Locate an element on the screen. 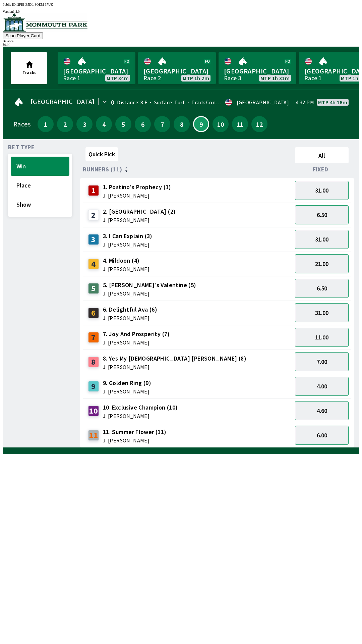  button: 9 is located at coordinates (201, 124).